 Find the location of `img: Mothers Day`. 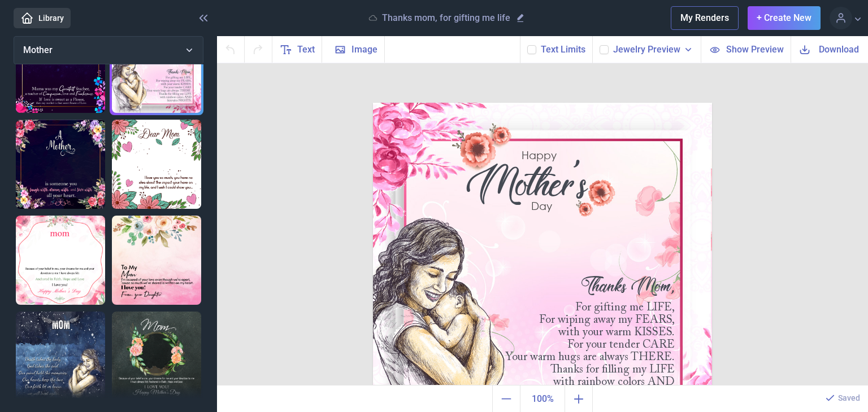

img: Mothers Day is located at coordinates (157, 356).